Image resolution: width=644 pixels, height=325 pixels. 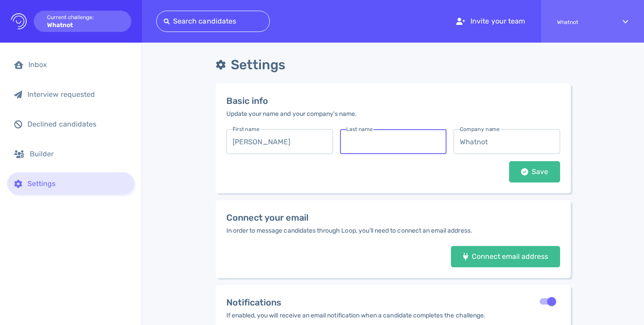 What do you see at coordinates (349, 218) in the screenshot?
I see `div: Connect your email` at bounding box center [349, 218].